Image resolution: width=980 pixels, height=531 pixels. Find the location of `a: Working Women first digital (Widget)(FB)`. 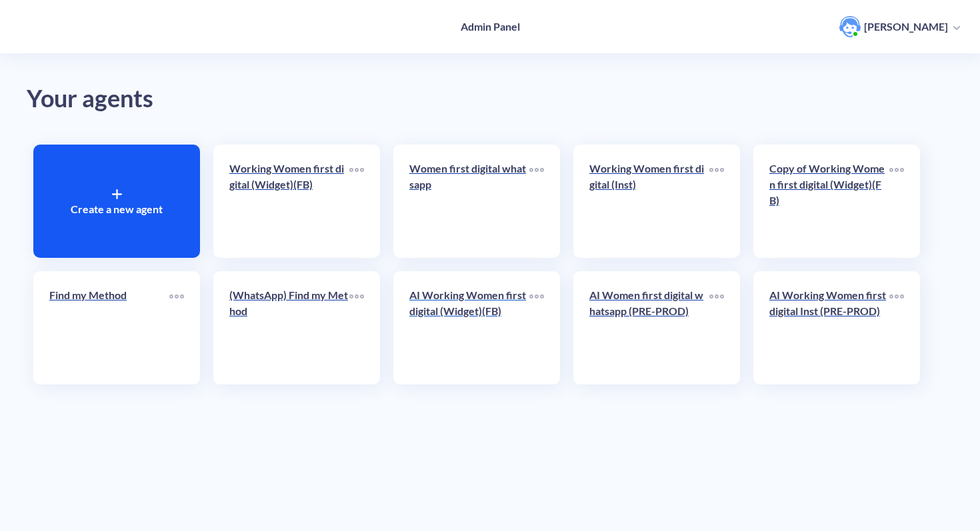

a: Working Women first digital (Widget)(FB) is located at coordinates (289, 201).